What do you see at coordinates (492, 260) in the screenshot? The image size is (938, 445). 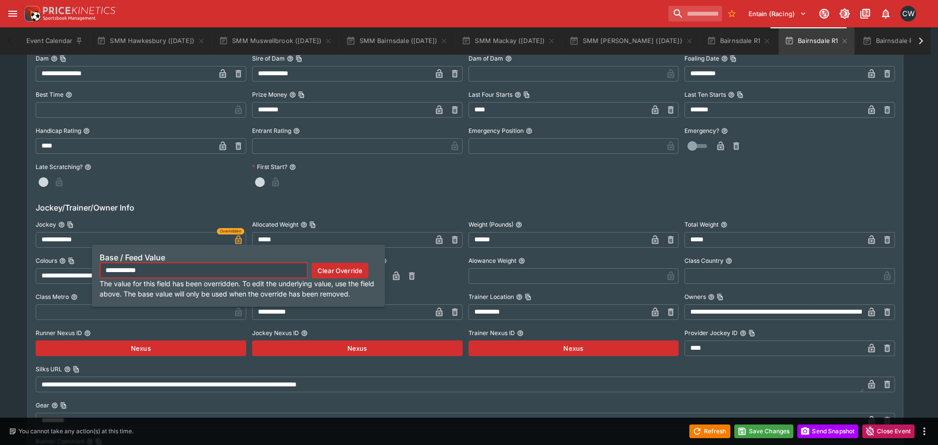 I see `p: Alowance Weight` at bounding box center [492, 260].